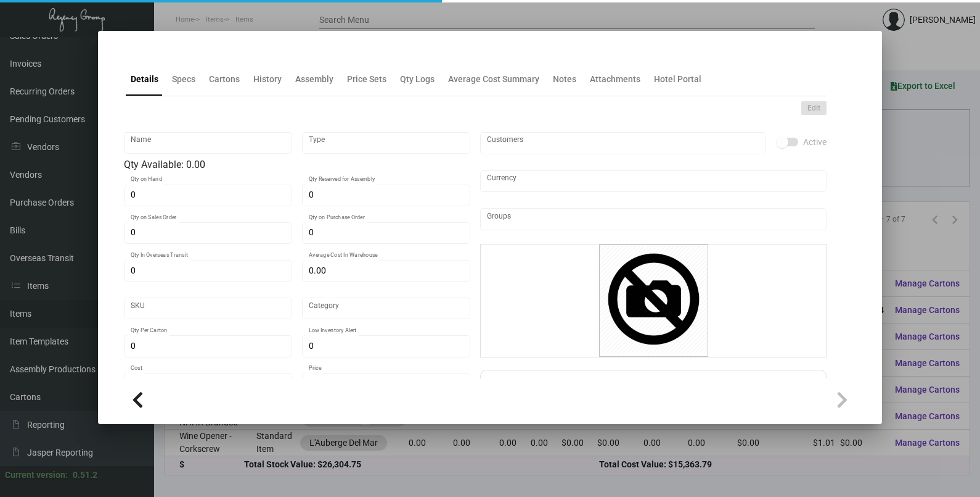  What do you see at coordinates (565, 79) in the screenshot?
I see `div: Notes` at bounding box center [565, 79].